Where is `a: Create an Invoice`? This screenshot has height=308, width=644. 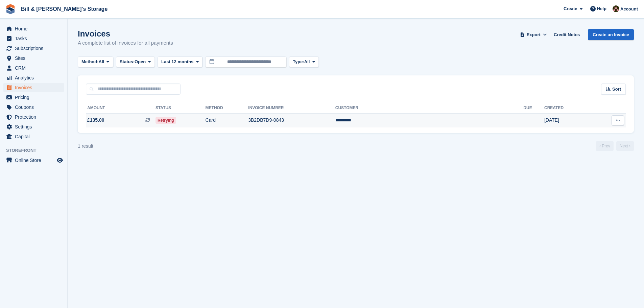
a: Create an Invoice is located at coordinates (611, 34).